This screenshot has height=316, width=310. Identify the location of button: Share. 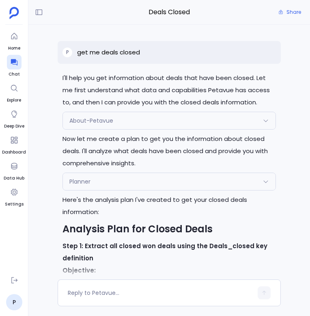
(290, 12).